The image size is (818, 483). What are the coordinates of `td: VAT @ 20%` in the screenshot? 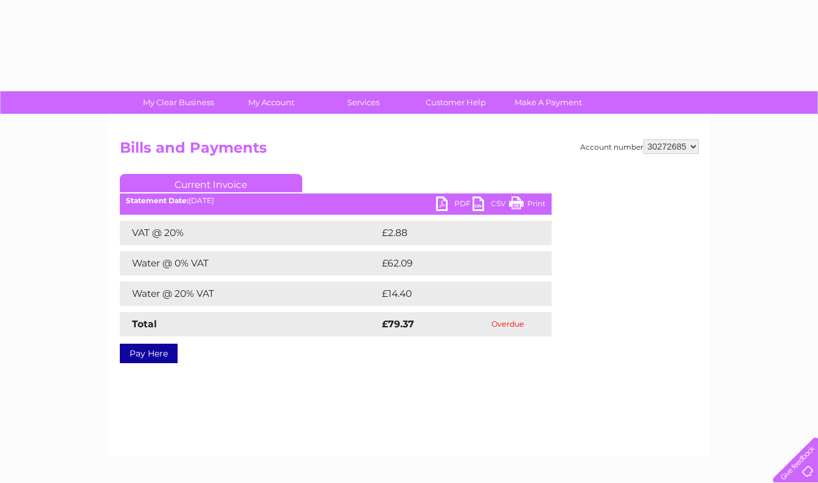 It's located at (249, 233).